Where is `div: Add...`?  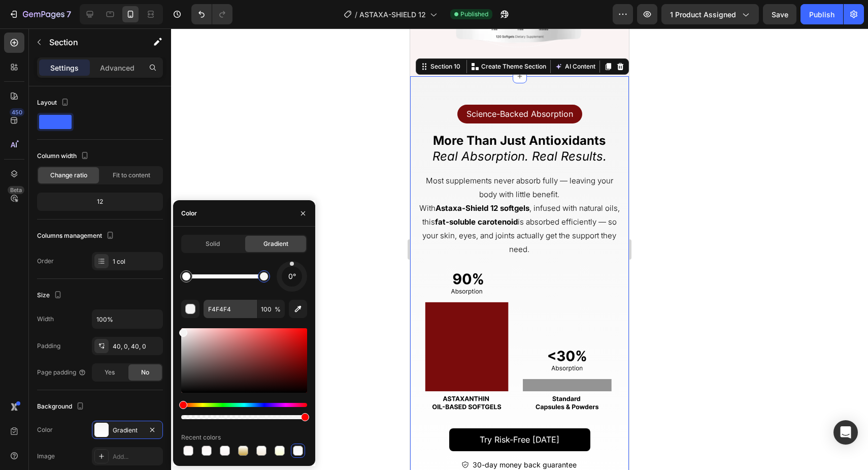 div: Add... is located at coordinates (137, 457).